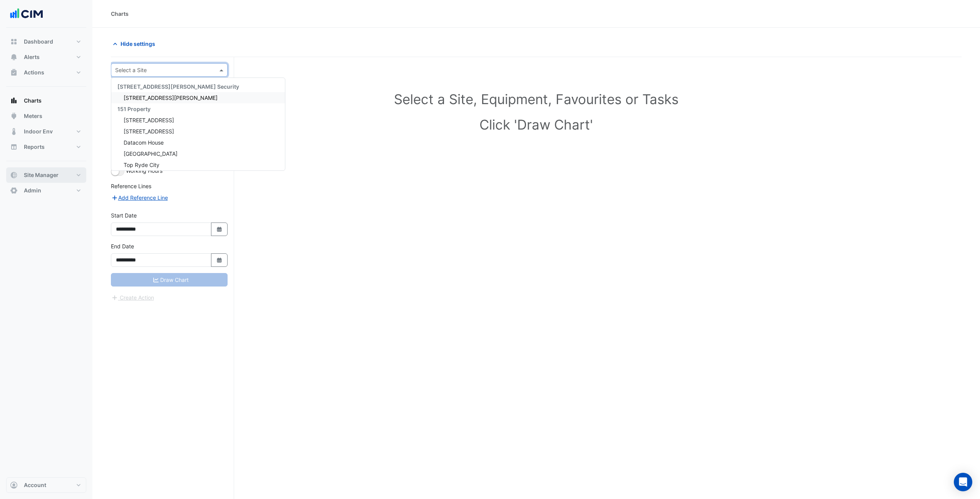  What do you see at coordinates (144, 170) in the screenshot?
I see `span: Working Hours` at bounding box center [144, 170].